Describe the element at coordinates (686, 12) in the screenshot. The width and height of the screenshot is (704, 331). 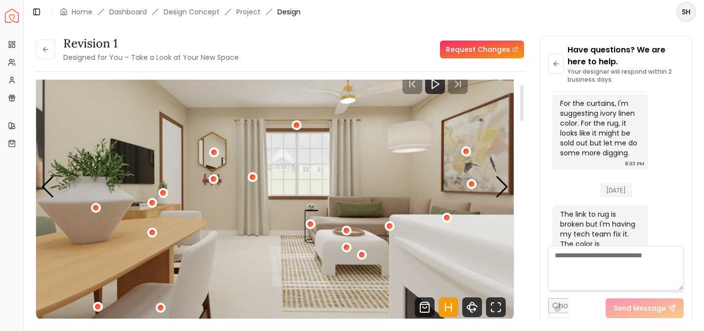
I see `span: SH` at that location.